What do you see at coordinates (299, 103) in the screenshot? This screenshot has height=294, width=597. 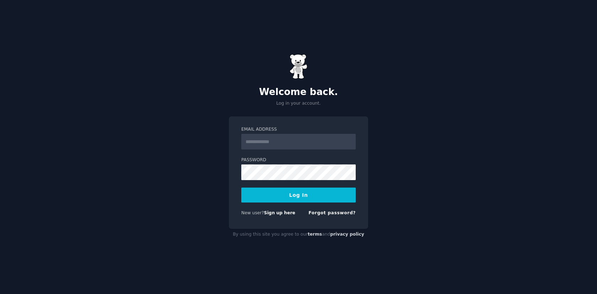 I see `p: Log in your account.` at bounding box center [299, 103].